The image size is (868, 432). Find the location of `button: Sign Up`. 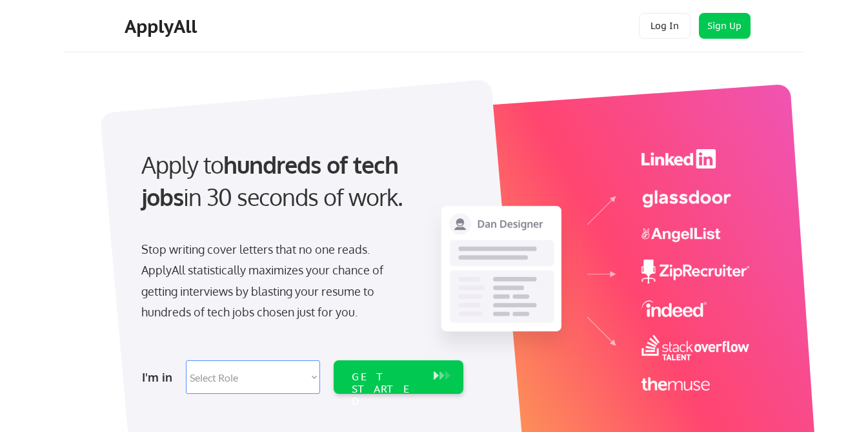

button: Sign Up is located at coordinates (725, 26).